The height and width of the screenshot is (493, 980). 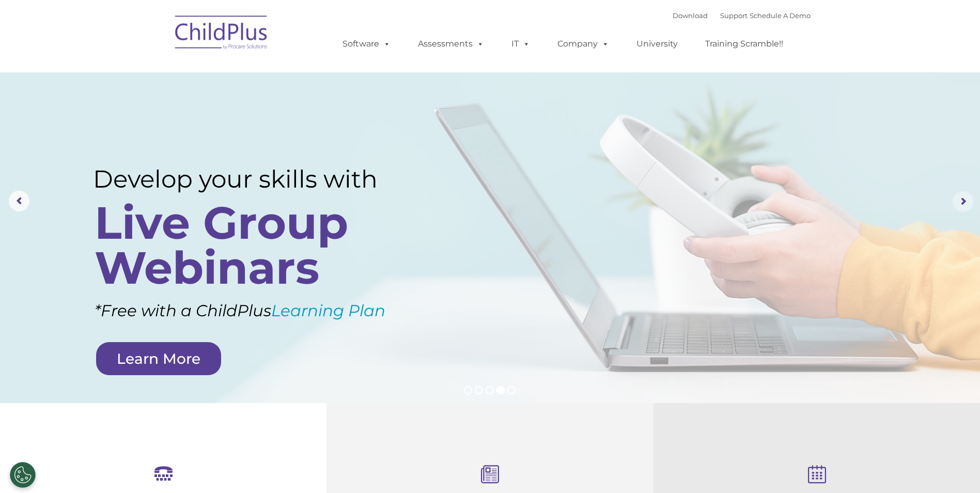 What do you see at coordinates (744, 44) in the screenshot?
I see `a: Training Scramble!!` at bounding box center [744, 44].